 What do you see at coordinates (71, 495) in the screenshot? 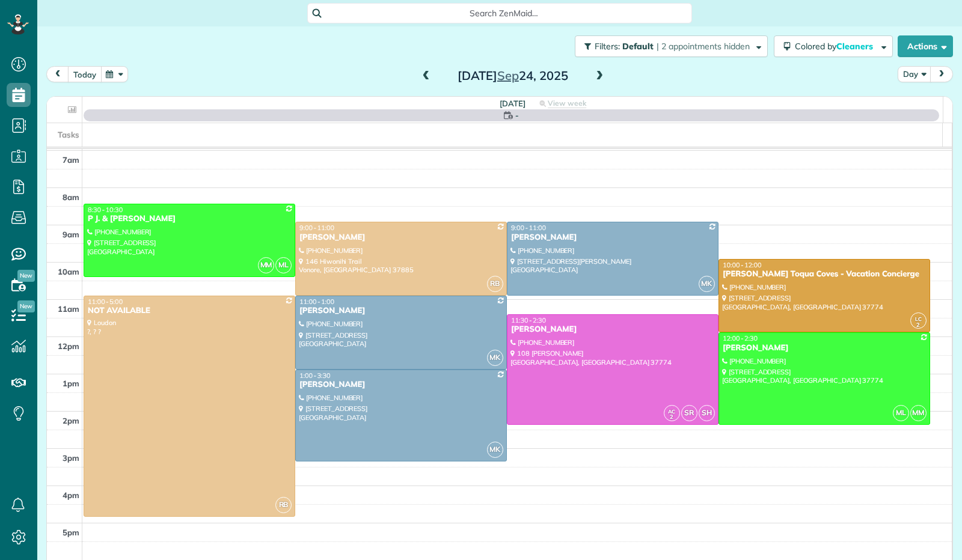
I see `span: 4pm` at bounding box center [71, 495].